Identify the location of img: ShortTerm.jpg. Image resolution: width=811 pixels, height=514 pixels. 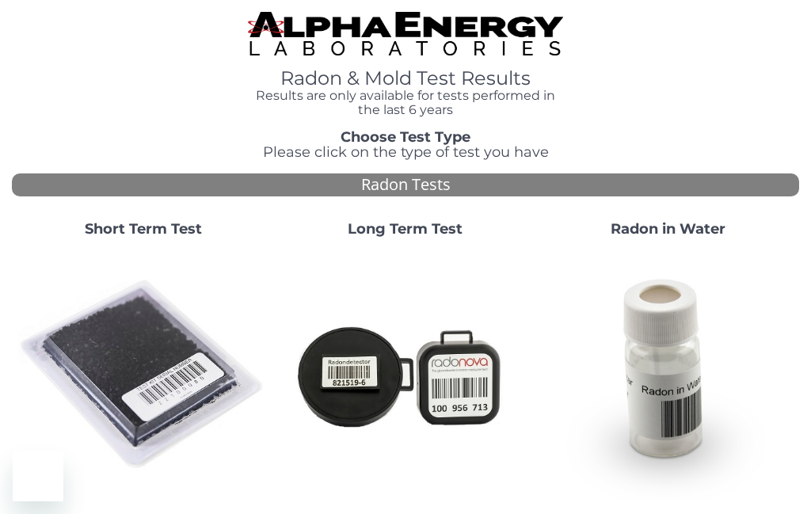
(143, 375).